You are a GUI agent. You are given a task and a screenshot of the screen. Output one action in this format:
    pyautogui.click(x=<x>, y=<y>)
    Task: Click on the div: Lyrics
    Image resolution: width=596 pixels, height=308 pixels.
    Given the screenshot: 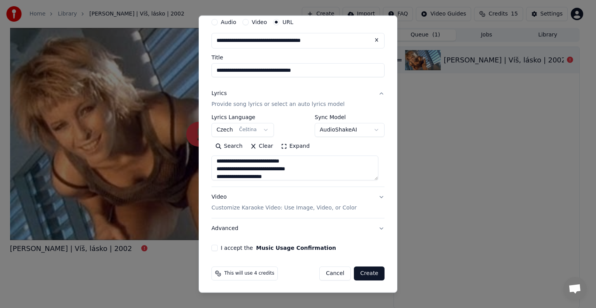 What is the action you would take?
    pyautogui.click(x=219, y=94)
    